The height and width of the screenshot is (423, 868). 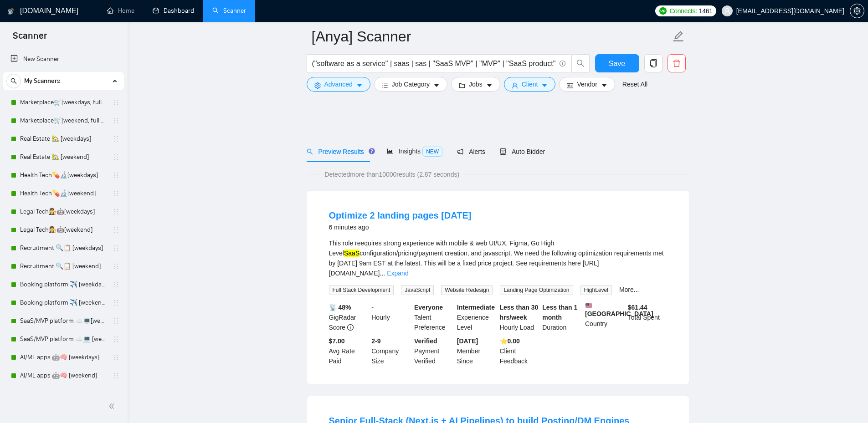 What do you see at coordinates (63, 212) in the screenshot?
I see `a: Legal Tech👩‍⚖️🤖[weekdays]` at bounding box center [63, 212].